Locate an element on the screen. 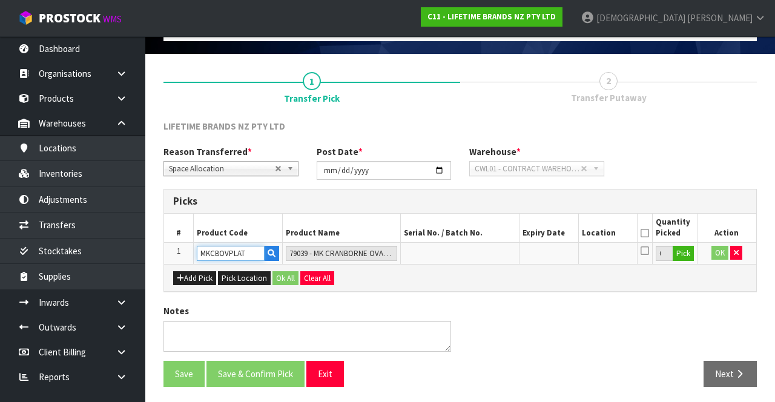 The width and height of the screenshot is (775, 402). span: Transfer Putaway is located at coordinates (608, 97).